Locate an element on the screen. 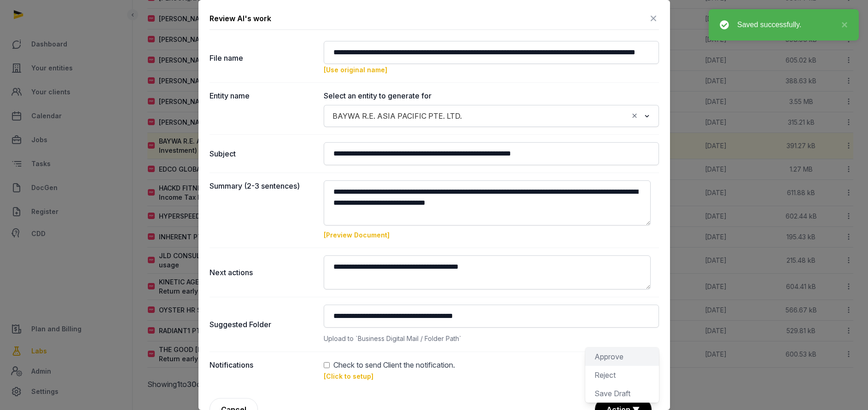  span: BAYWA R.E. ASIA PACIFIC PTE. LTD. is located at coordinates (397, 116).